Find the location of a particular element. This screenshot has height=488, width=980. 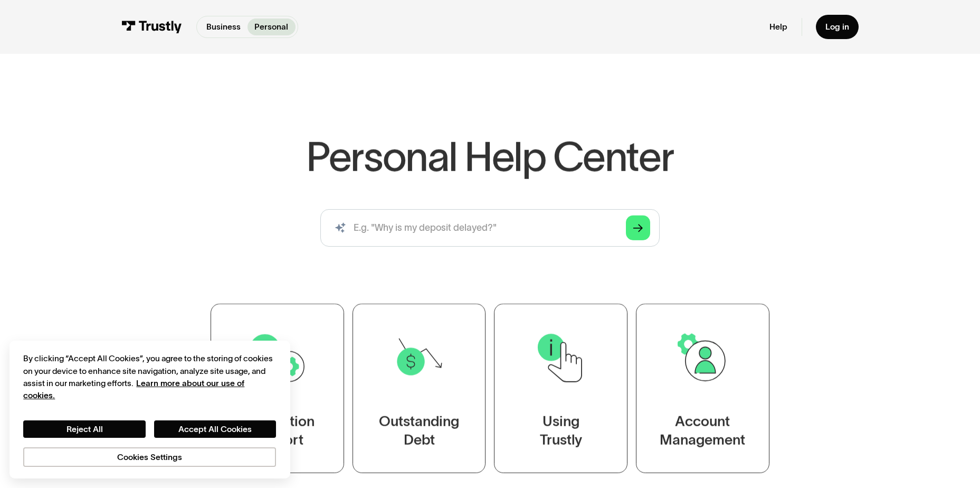

h1: Personal Help Center is located at coordinates (490, 157).